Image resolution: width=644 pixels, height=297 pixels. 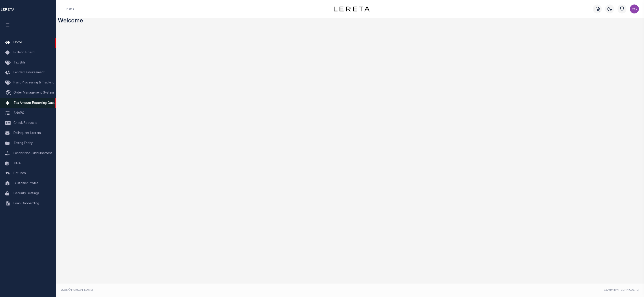 What do you see at coordinates (24, 52) in the screenshot?
I see `span: Bulletin Board` at bounding box center [24, 52].